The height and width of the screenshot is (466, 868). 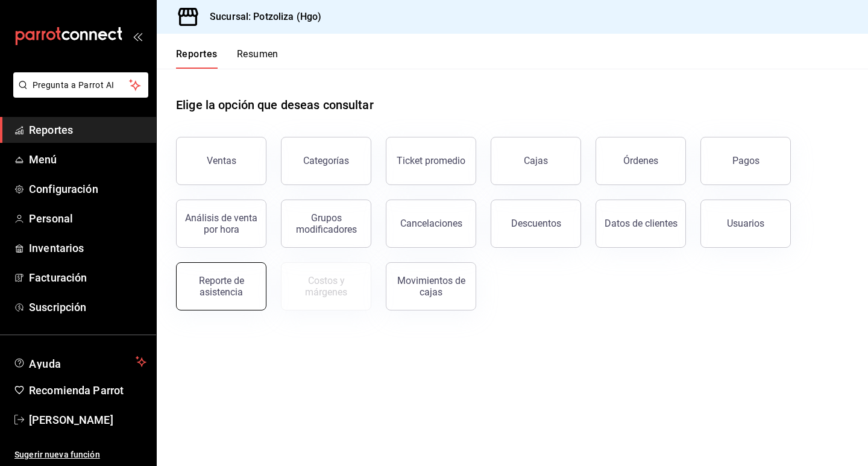 I want to click on div: Análisis de venta por hora, so click(x=221, y=223).